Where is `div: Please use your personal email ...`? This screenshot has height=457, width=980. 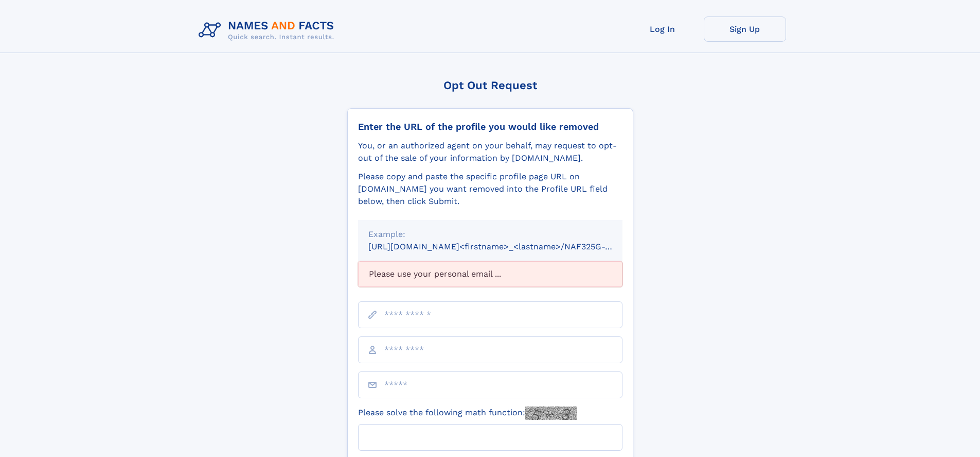 div: Please use your personal email ... is located at coordinates (490, 274).